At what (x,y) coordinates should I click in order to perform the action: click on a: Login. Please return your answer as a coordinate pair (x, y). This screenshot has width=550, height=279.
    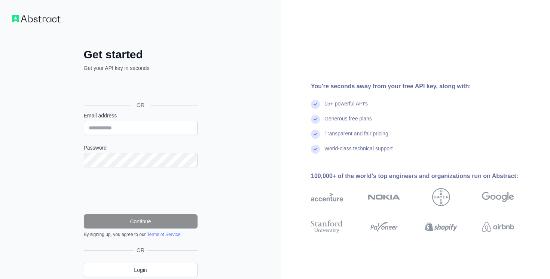
    Looking at the image, I should click on (141, 270).